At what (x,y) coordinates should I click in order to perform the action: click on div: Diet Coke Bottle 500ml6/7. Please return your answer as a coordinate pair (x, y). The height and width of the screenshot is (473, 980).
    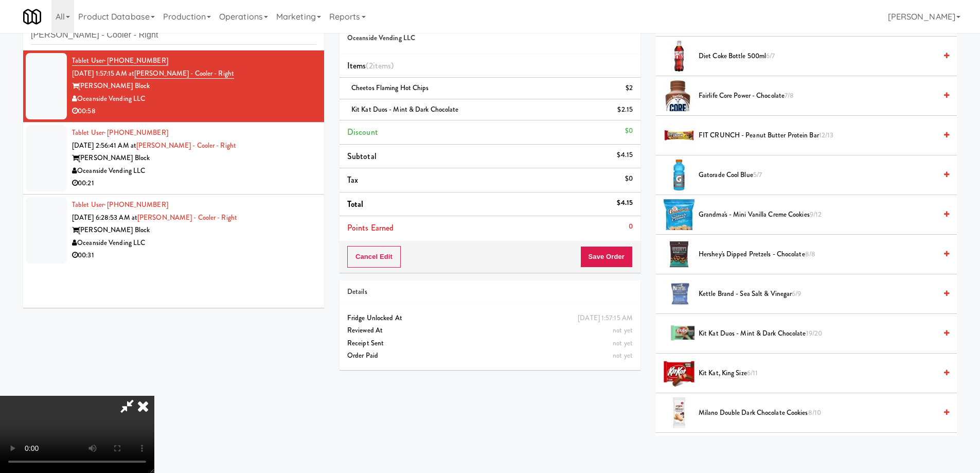
    Looking at the image, I should click on (822, 56).